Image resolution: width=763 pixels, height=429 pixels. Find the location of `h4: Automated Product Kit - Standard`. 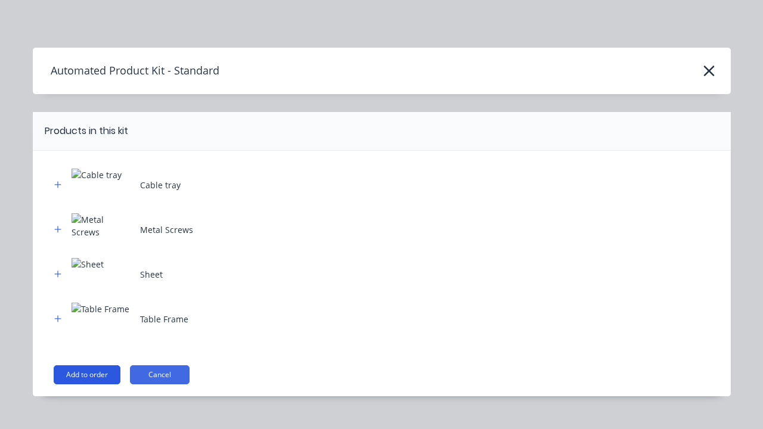

h4: Automated Product Kit - Standard is located at coordinates (126, 71).